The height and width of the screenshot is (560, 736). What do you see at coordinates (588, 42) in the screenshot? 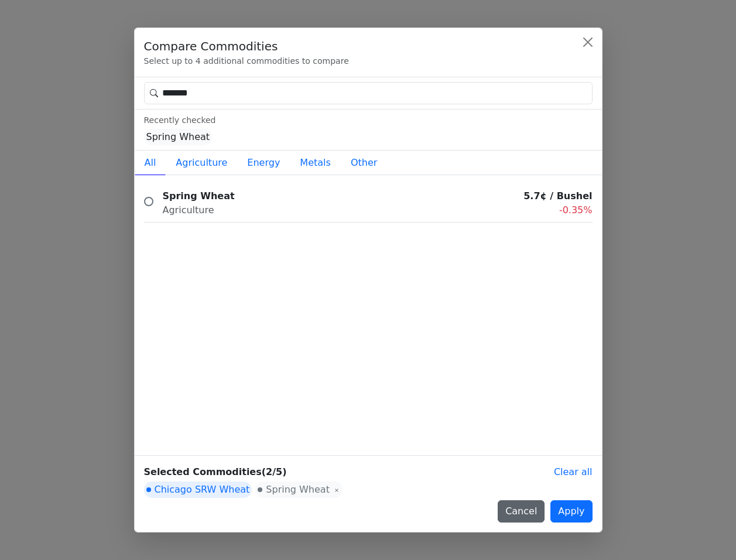
I see `button: Close` at bounding box center [588, 42].